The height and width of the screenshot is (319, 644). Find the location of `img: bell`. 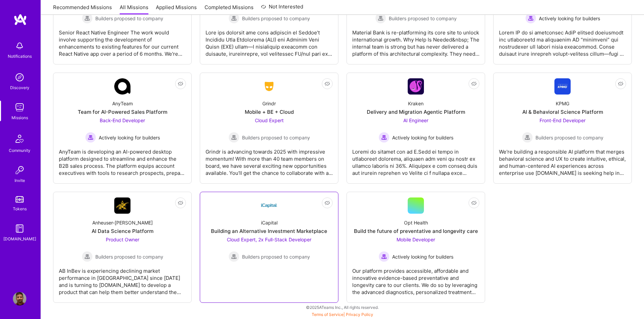

img: bell is located at coordinates (20, 46).